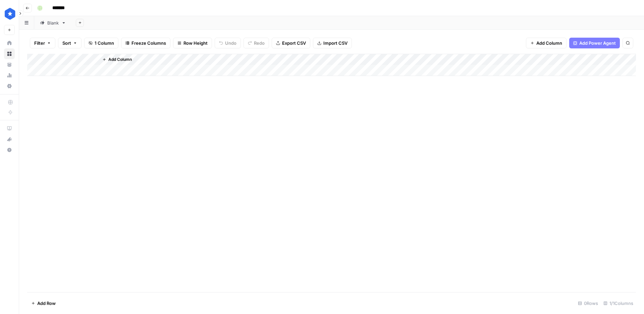 This screenshot has height=314, width=644. Describe the element at coordinates (67, 43) in the screenshot. I see `span: Sort` at that location.